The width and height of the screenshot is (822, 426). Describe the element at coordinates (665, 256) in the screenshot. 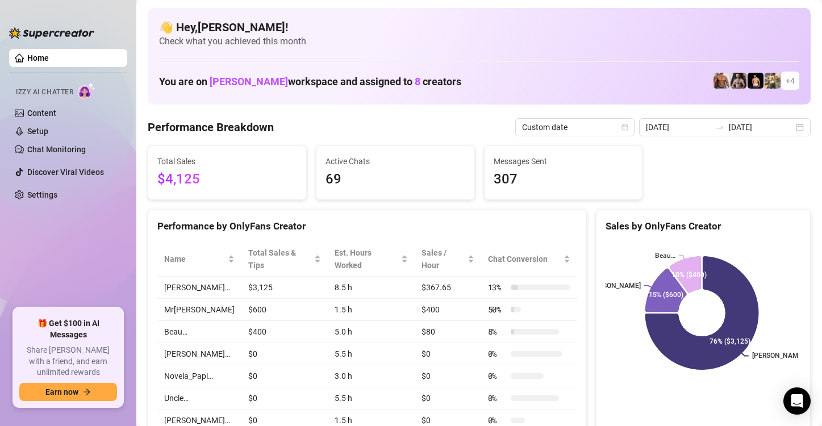

I see `text: Beau…` at that location.